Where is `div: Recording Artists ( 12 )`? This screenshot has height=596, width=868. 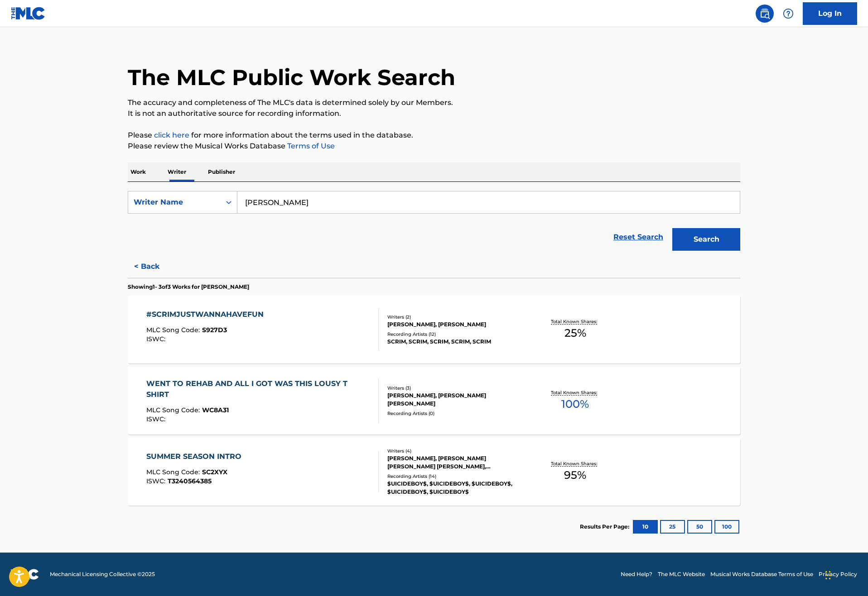 div: Recording Artists ( 12 ) is located at coordinates (455, 334).